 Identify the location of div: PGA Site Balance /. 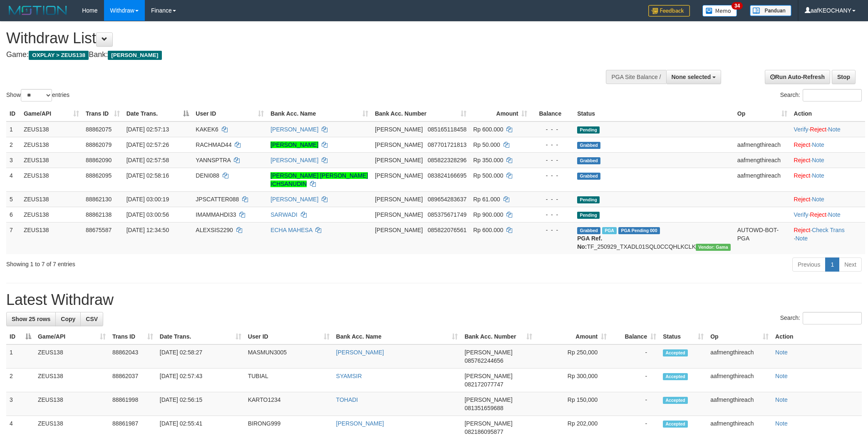
(636, 77).